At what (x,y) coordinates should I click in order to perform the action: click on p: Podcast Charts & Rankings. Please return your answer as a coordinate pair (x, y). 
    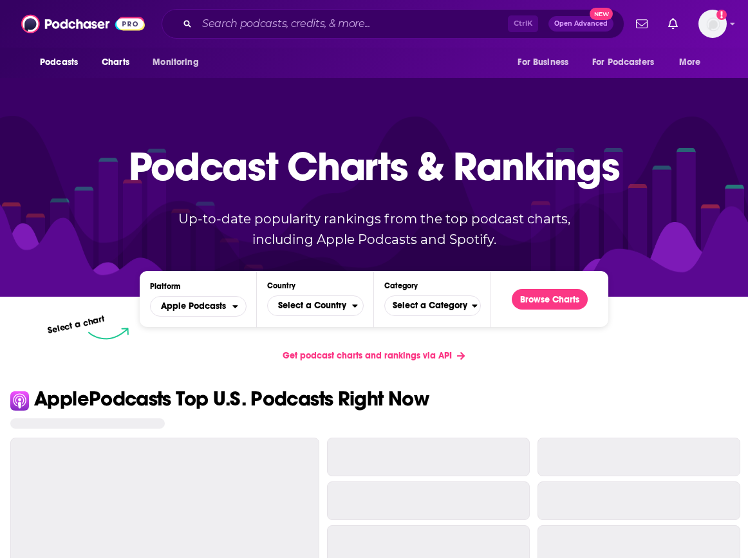
    Looking at the image, I should click on (374, 166).